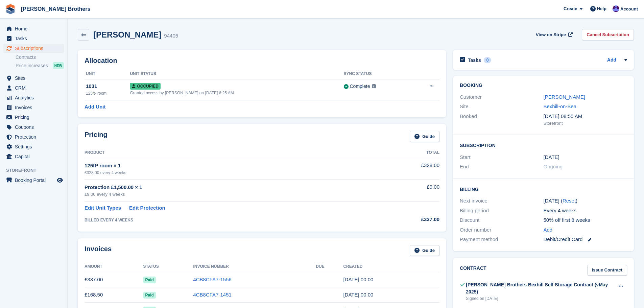  Describe the element at coordinates (616, 9) in the screenshot. I see `img: Becca Clark` at that location.